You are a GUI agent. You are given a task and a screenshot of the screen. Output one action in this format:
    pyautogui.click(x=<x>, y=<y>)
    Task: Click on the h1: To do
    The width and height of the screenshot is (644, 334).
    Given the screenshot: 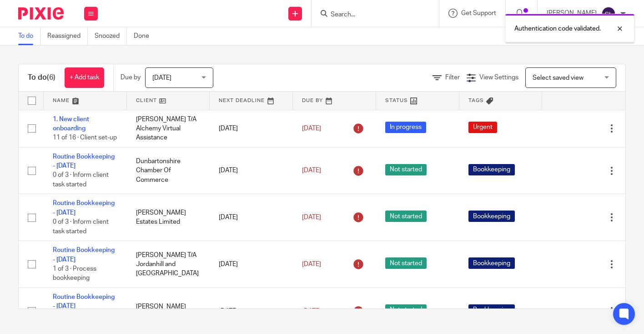 What is the action you would take?
    pyautogui.click(x=42, y=78)
    